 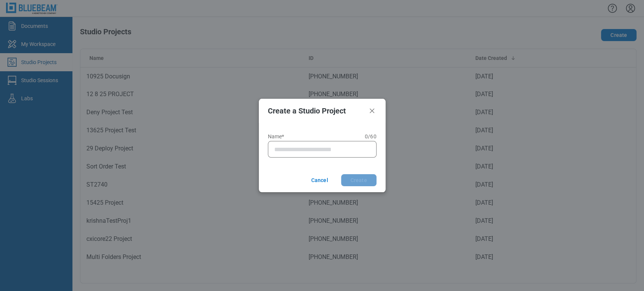 What do you see at coordinates (316, 111) in the screenshot?
I see `h2: Create a Studio Project` at bounding box center [316, 111].